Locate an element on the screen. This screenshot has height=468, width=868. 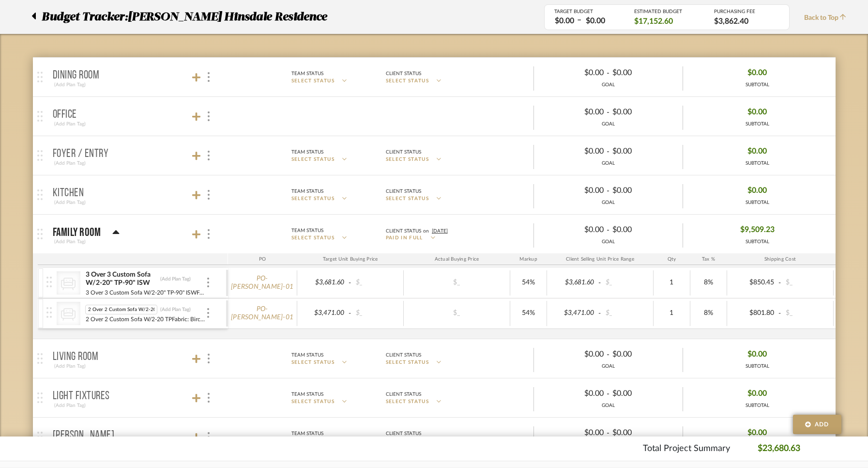
div: 8% is located at coordinates (708, 313).